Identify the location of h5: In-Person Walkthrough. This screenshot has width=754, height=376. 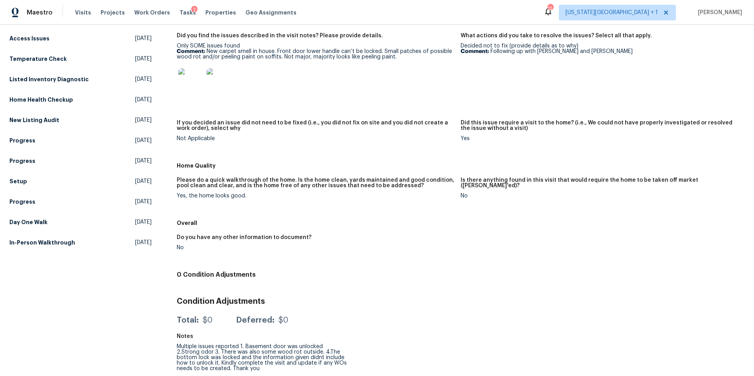
(42, 243).